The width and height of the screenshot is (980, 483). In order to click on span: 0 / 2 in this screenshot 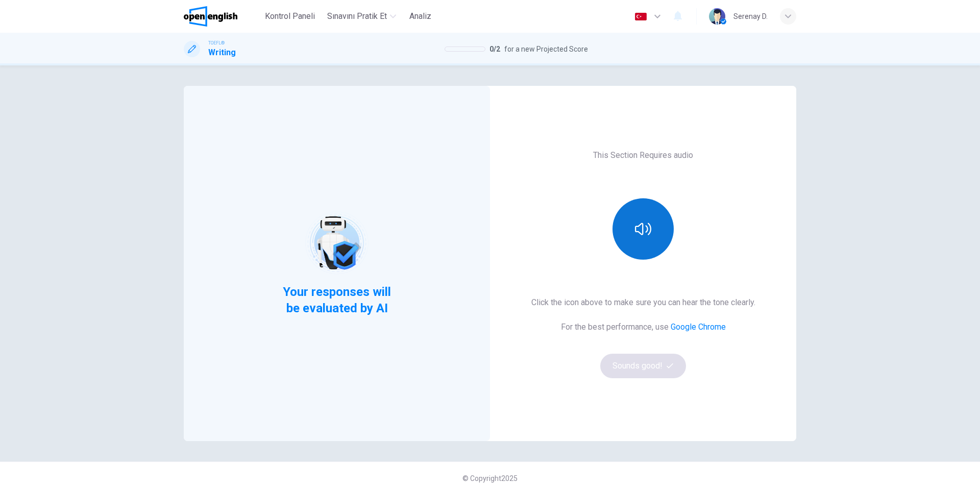, I will do `click(494, 49)`.